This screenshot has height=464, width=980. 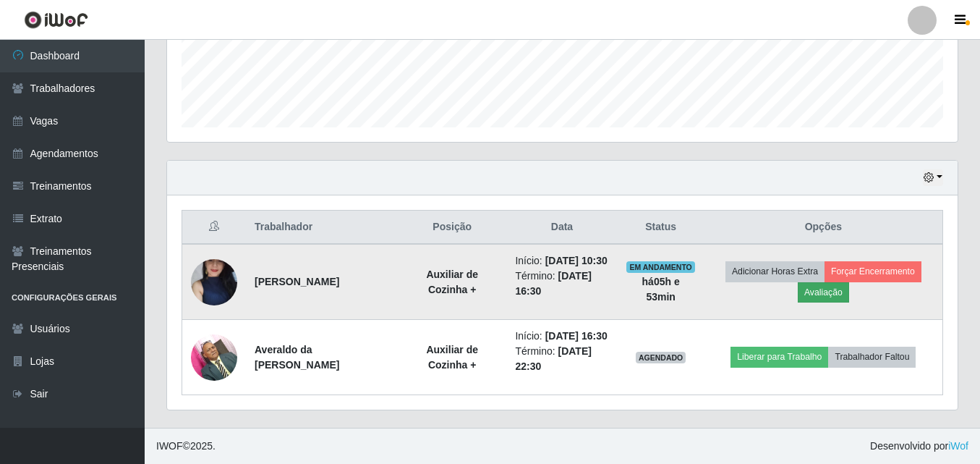 What do you see at coordinates (452, 227) in the screenshot?
I see `th: Posição` at bounding box center [452, 227].